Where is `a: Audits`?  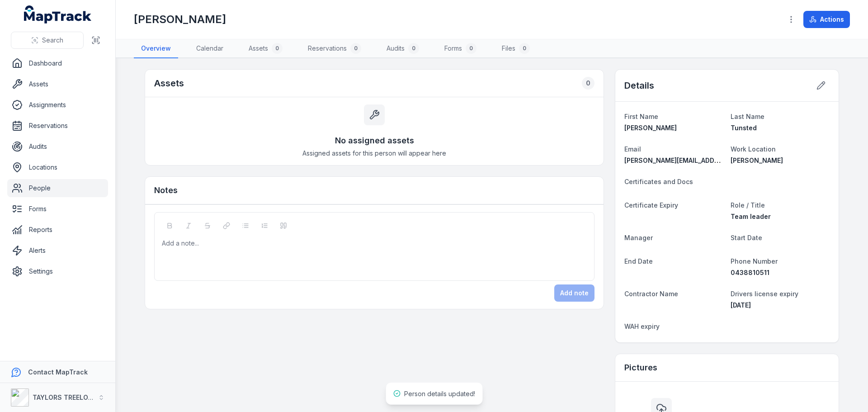
a: Audits is located at coordinates (58, 147).